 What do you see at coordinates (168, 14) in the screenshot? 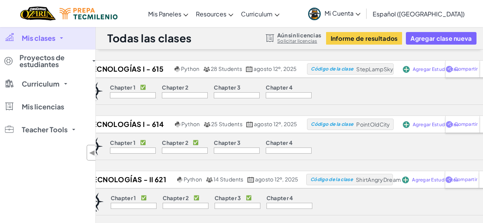
I see `a: Mis Paneles` at bounding box center [168, 14].